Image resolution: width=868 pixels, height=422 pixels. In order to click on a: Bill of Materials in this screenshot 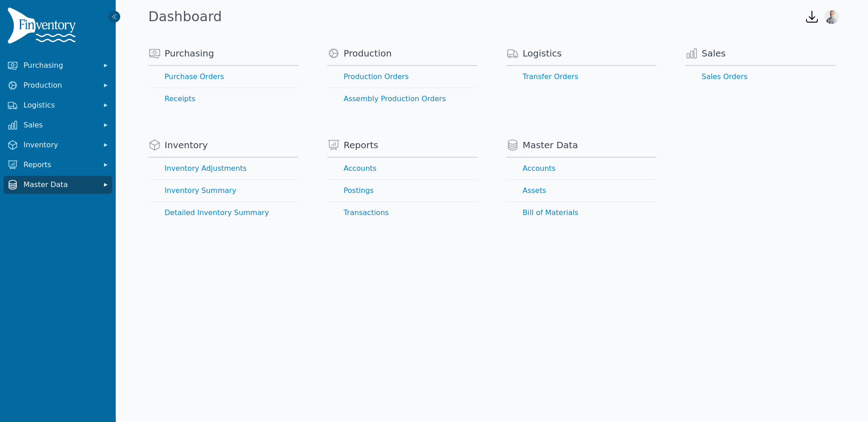, I will do `click(581, 212)`.